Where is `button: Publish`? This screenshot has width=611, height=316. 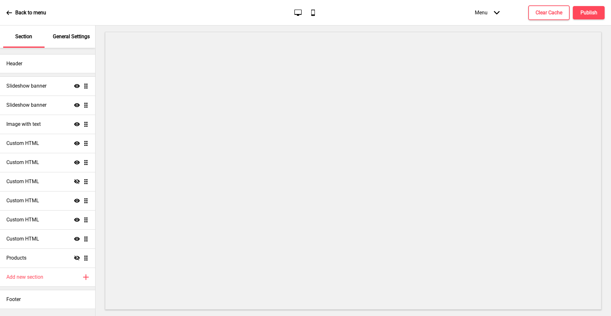 button: Publish is located at coordinates (589, 13).